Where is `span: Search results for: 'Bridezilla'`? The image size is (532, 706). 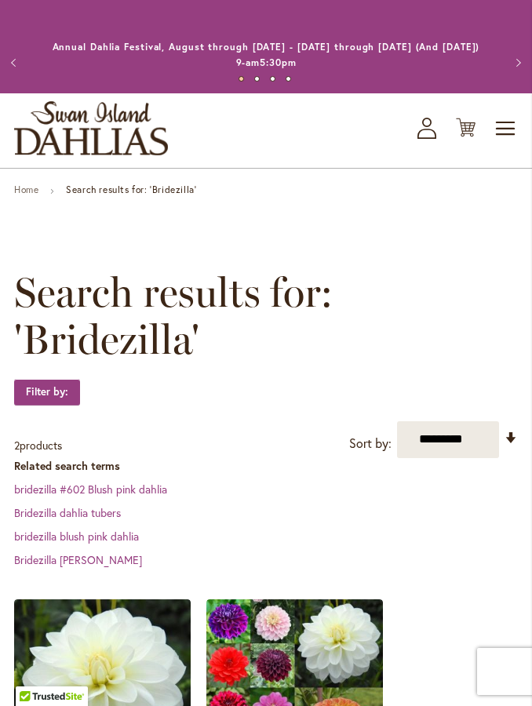
span: Search results for: 'Bridezilla' is located at coordinates (266, 316).